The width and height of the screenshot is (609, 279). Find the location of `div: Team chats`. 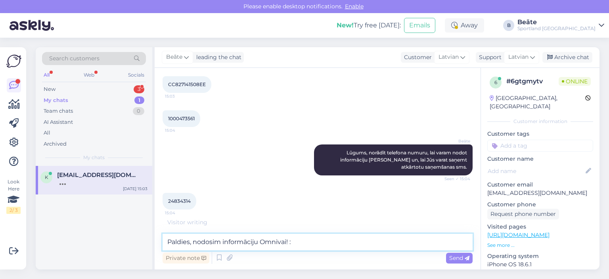

div: Team chats is located at coordinates (58, 111).